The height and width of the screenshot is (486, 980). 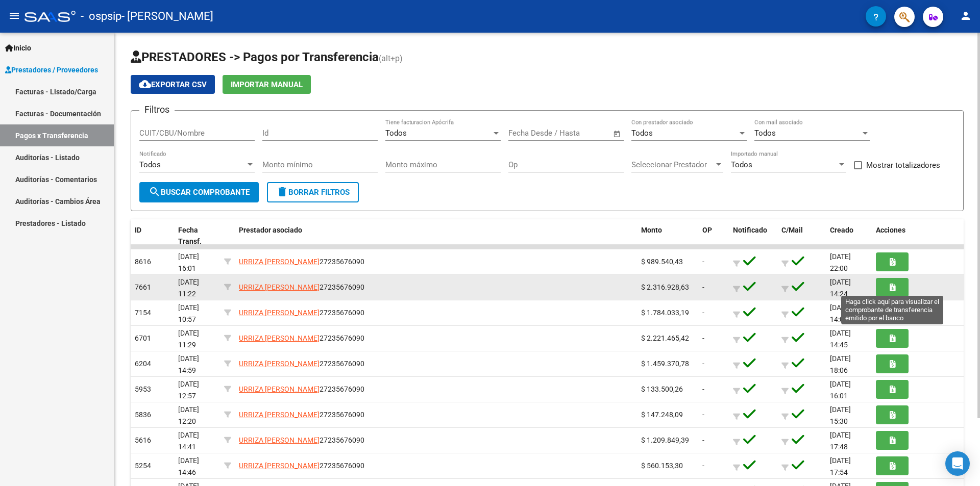 I want to click on datatable-header-cell: Monto, so click(x=668, y=236).